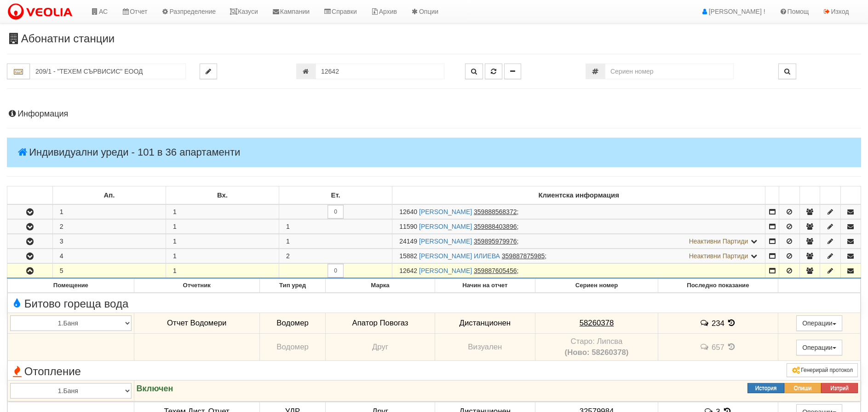  What do you see at coordinates (42, 12) in the screenshot?
I see `img: VeoliaLogo.png` at bounding box center [42, 12].